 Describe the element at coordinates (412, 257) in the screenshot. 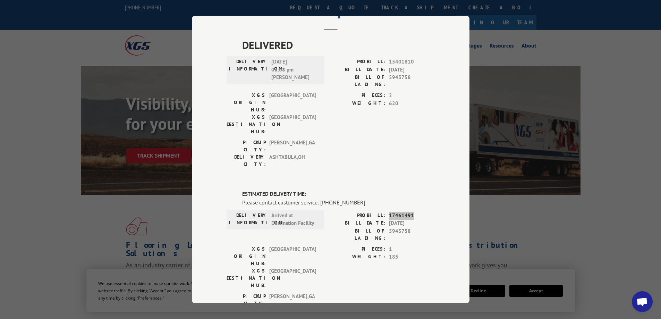

I see `span: 185` at that location.